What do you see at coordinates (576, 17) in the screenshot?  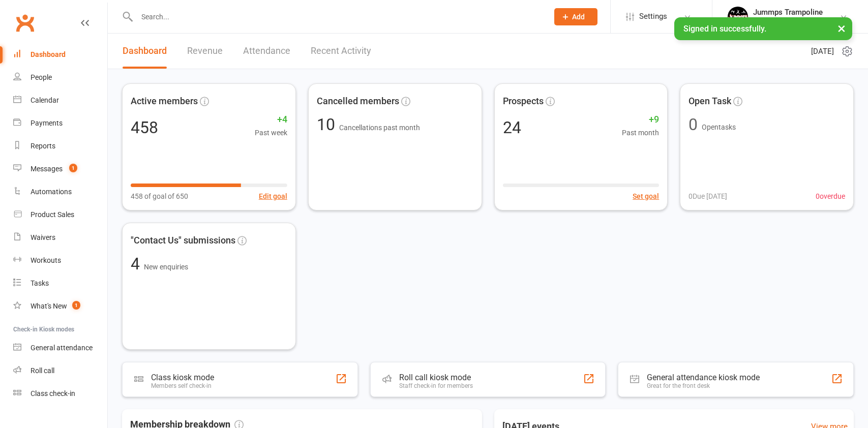 I see `button: Add` at bounding box center [576, 17].